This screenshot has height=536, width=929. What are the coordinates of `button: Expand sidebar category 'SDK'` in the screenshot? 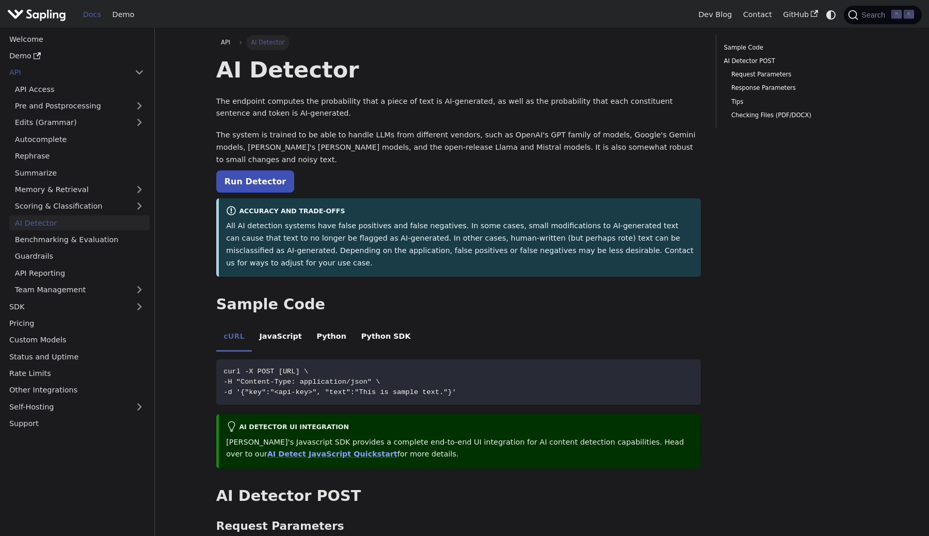 It's located at (139, 306).